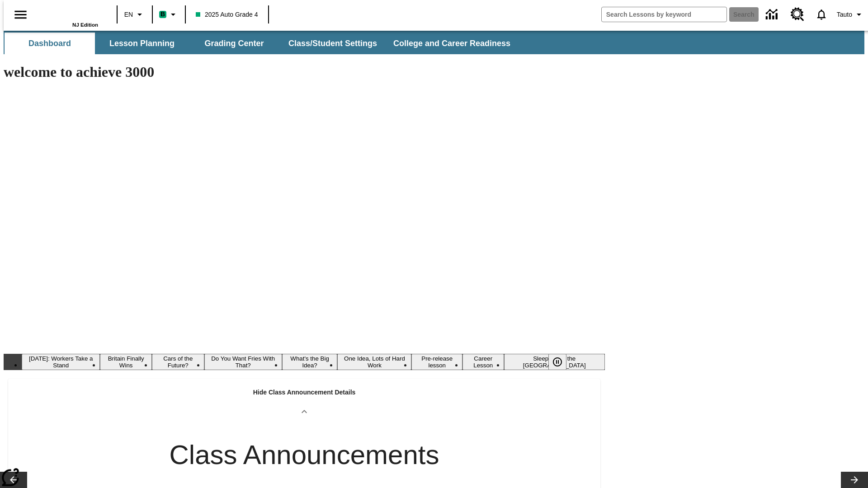  Describe the element at coordinates (304, 393) in the screenshot. I see `p: Hide Class Announcement Details` at that location.